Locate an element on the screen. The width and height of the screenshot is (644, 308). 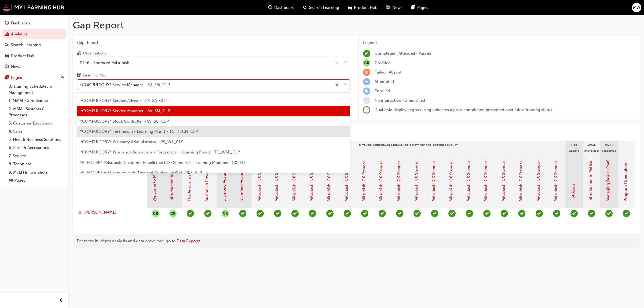
div: News is located at coordinates (16, 67).